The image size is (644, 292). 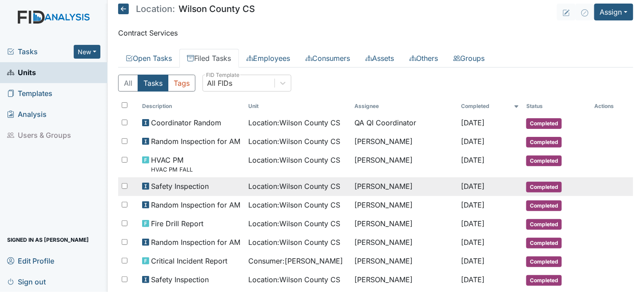 What do you see at coordinates (614, 12) in the screenshot?
I see `button: Assign` at bounding box center [614, 12].